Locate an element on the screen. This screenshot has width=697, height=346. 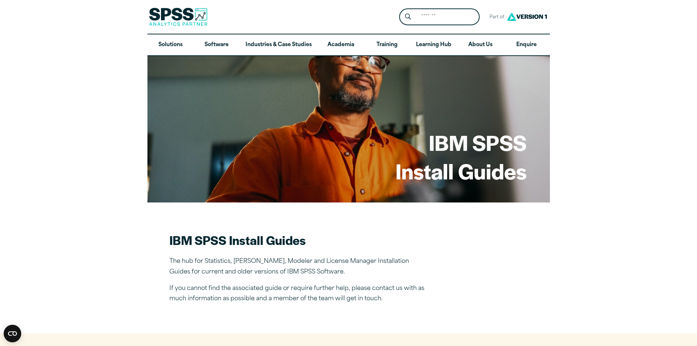
h2: IBM SPSS Install Guides is located at coordinates (297, 240).